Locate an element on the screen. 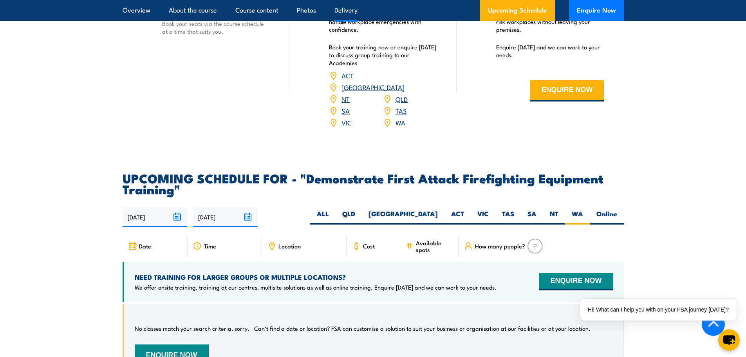 This screenshot has width=746, height=357. p: No classes match your search criteria, sorry. is located at coordinates (192, 328).